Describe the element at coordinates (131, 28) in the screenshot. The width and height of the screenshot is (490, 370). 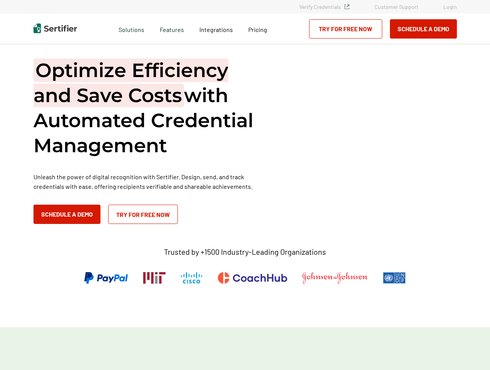
I see `span: Solutions` at that location.